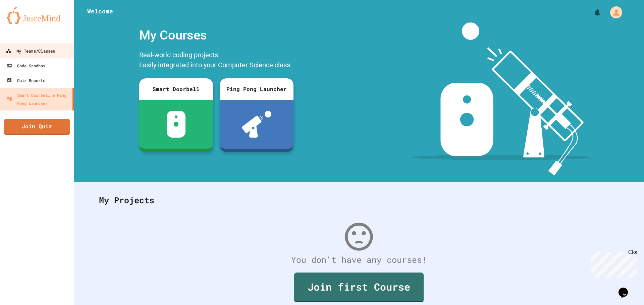 This screenshot has height=305, width=644. Describe the element at coordinates (614, 12) in the screenshot. I see `div: My Account` at that location.